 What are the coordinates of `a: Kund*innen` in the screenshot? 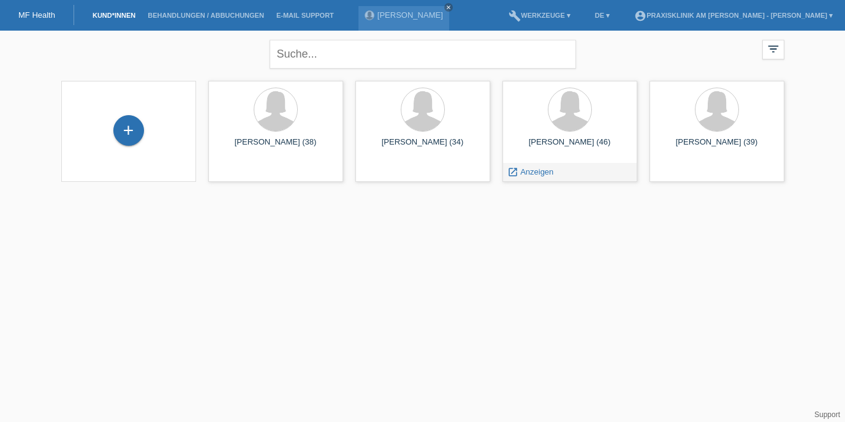 It's located at (114, 15).